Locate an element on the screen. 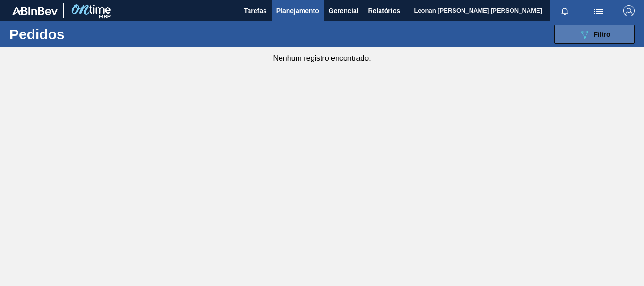  img: TNhmsLtSVTkK8tSr43FrP2fwEKptu5GPRR3wAAAABJRU5ErkJggg== is located at coordinates (35, 11).